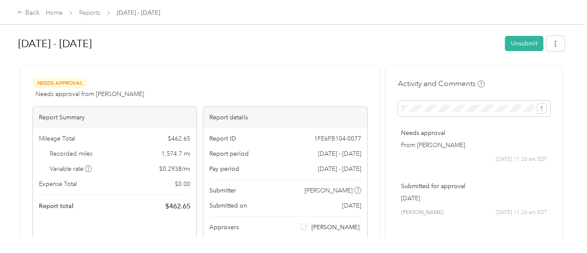 The image size is (587, 253). I want to click on div: Back, so click(29, 13).